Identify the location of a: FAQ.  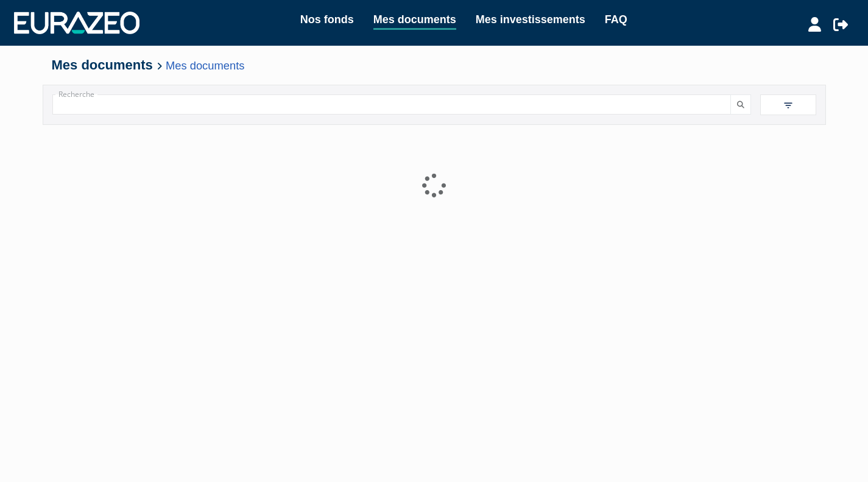
(615, 20).